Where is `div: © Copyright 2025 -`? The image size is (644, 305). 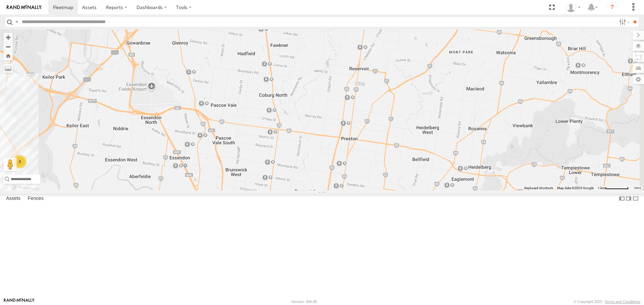 div: © Copyright 2025 - is located at coordinates (607, 302).